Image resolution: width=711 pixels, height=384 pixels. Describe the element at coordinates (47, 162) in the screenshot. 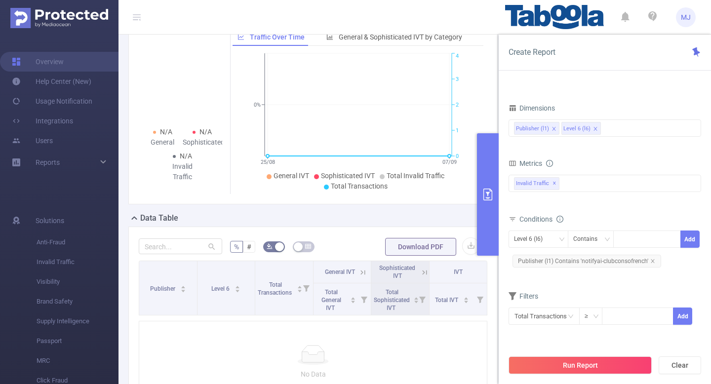

I see `a: Reports` at that location.